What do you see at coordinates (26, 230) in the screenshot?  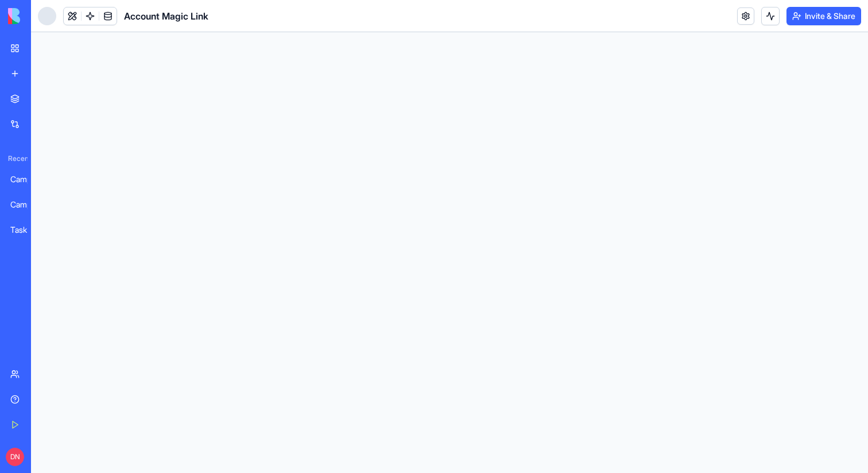 I see `a: TaskMaster` at bounding box center [26, 230].